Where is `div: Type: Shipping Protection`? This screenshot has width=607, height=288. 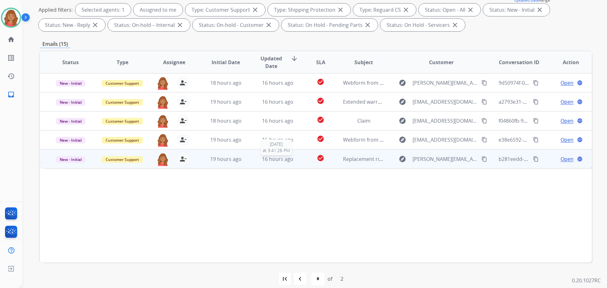
div: Type: Shipping Protection is located at coordinates (309, 10).